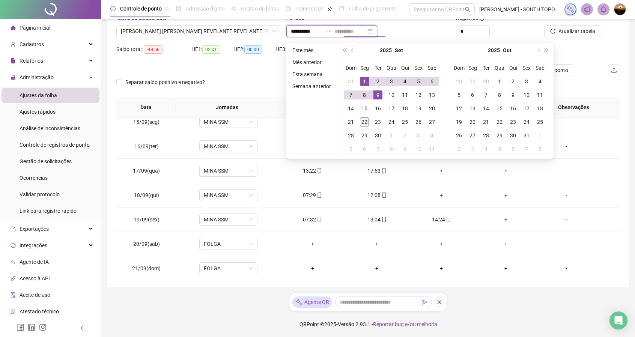 The width and height of the screenshot is (635, 337). What do you see at coordinates (13, 229) in the screenshot?
I see `span: export` at bounding box center [13, 229].